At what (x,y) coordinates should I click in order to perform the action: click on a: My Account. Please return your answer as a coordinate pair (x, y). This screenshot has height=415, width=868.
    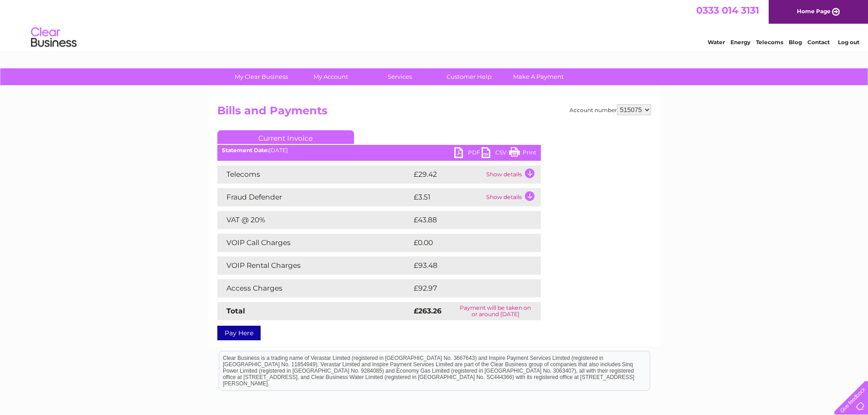
    Looking at the image, I should click on (330, 76).